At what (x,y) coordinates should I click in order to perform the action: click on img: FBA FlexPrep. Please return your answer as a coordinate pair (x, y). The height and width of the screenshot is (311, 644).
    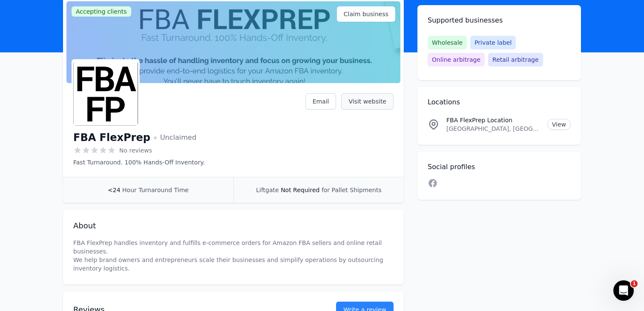
    Looking at the image, I should click on (106, 93).